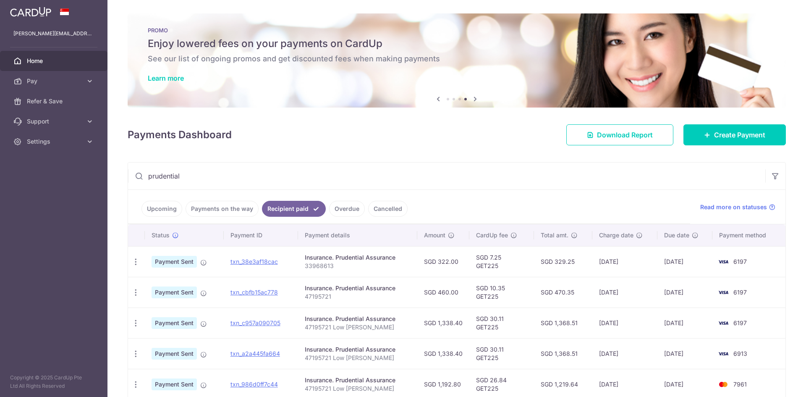 This screenshot has height=397, width=806. What do you see at coordinates (254, 292) in the screenshot?
I see `a: txn_cbfb15ac778` at bounding box center [254, 292].